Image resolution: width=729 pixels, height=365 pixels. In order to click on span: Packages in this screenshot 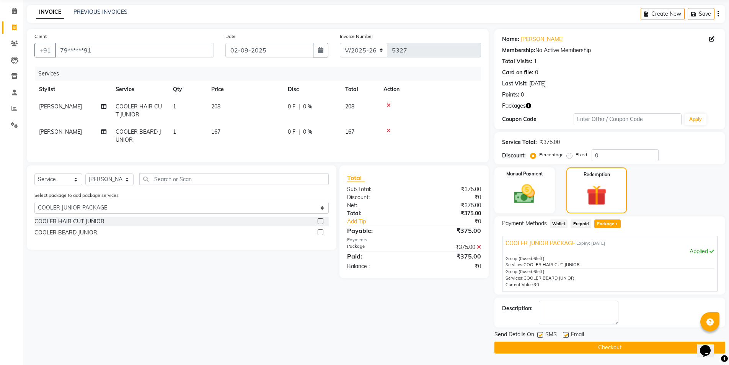, I will do `click(514, 106)`.